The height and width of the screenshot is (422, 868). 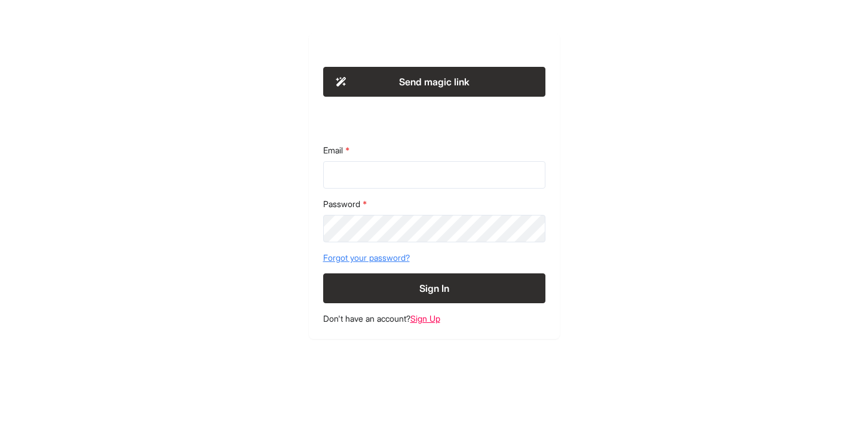 What do you see at coordinates (434, 288) in the screenshot?
I see `button: Sign In` at bounding box center [434, 288].